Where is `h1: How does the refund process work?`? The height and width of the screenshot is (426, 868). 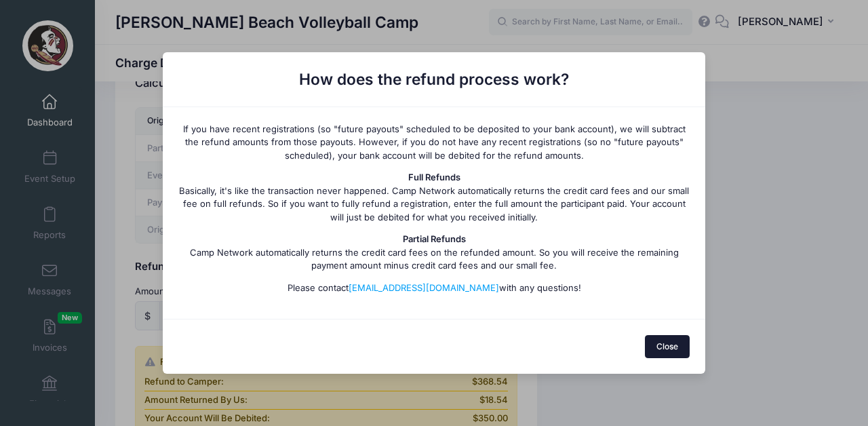 h1: How does the refund process work? is located at coordinates (434, 79).